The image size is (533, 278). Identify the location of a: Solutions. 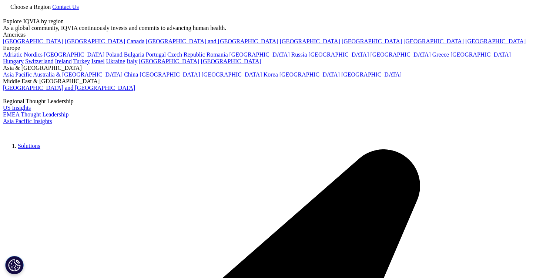
(29, 146).